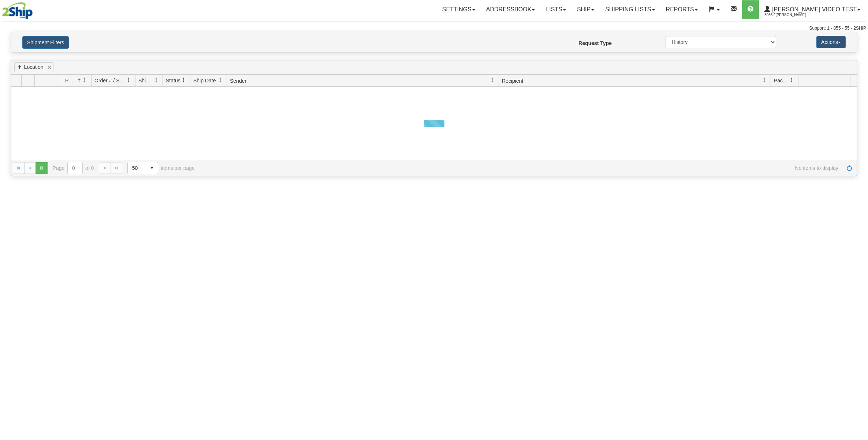 The width and height of the screenshot is (868, 440). What do you see at coordinates (173, 80) in the screenshot?
I see `span: Status` at bounding box center [173, 80].